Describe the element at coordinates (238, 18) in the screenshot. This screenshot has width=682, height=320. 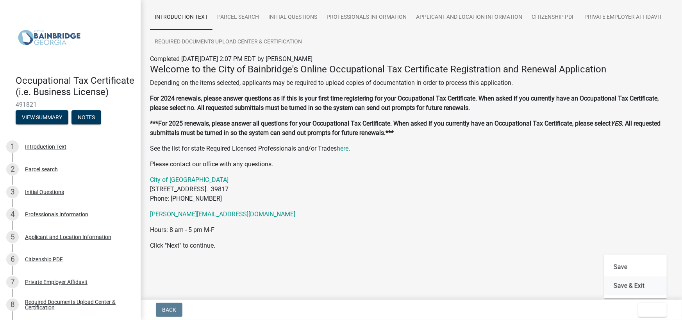
I see `a: Parcel search` at that location.